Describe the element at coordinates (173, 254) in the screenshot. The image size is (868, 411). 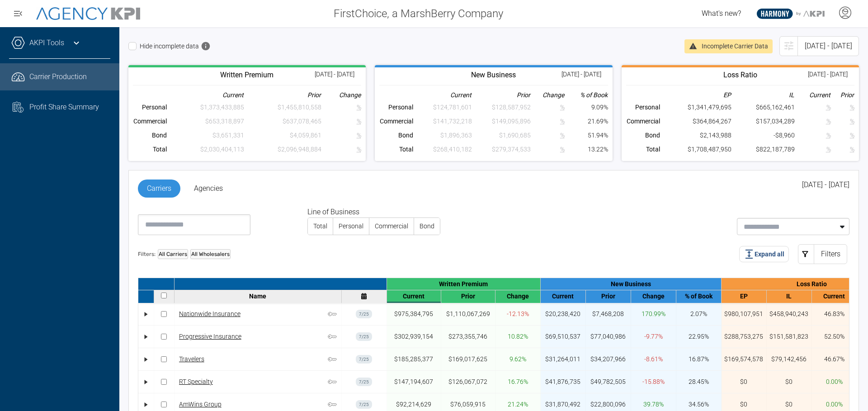
I see `div: All Carriers` at that location.